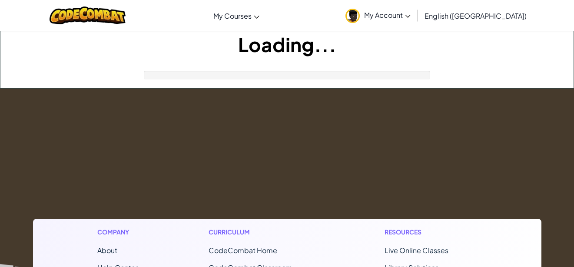 The width and height of the screenshot is (574, 267). I want to click on span: My Courses, so click(232, 16).